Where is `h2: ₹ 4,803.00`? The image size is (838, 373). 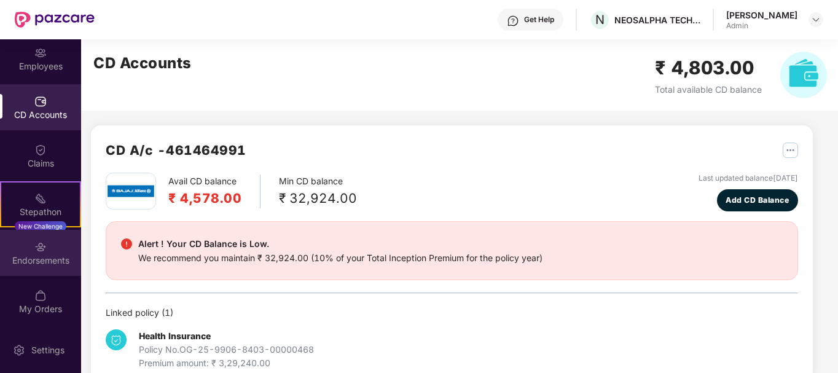
h2: ₹ 4,803.00 is located at coordinates (708, 68).